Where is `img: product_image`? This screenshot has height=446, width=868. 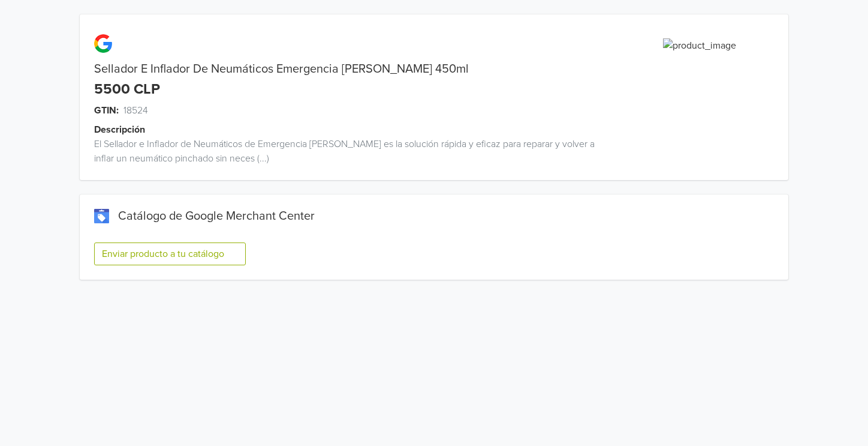
img: product_image is located at coordinates (700, 45).